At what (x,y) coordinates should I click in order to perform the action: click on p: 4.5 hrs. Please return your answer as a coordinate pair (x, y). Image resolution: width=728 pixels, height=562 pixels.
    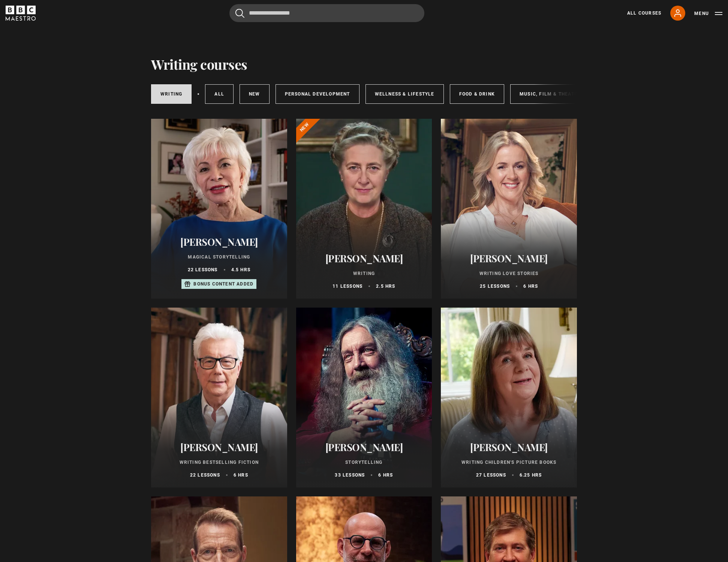
    Looking at the image, I should click on (241, 270).